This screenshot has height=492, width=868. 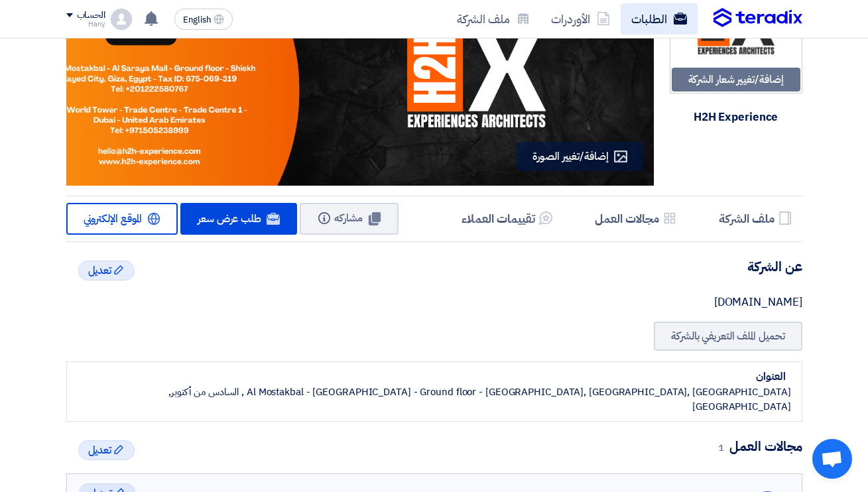 I want to click on div: Open chat, so click(x=832, y=459).